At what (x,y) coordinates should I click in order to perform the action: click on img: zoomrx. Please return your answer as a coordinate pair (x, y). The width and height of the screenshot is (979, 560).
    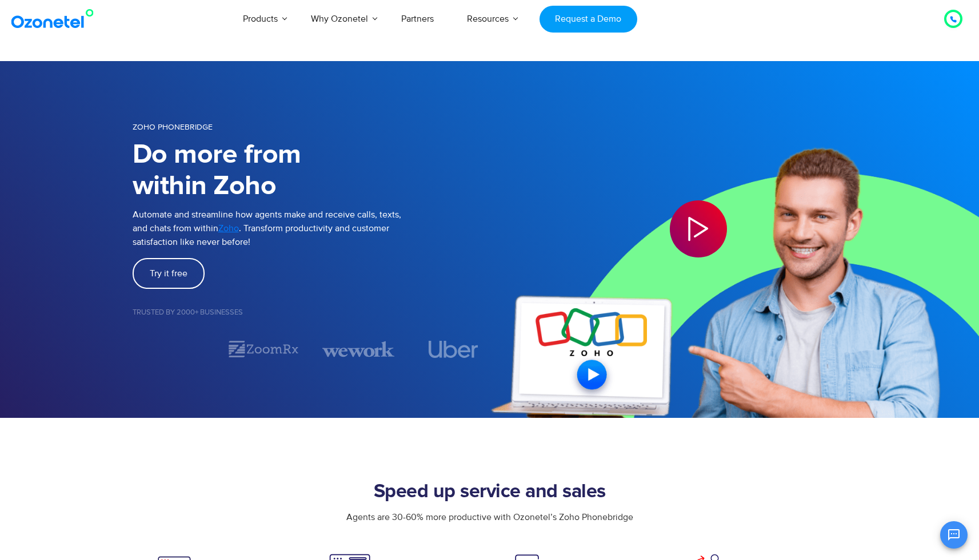
    Looking at the image, I should click on (264, 349).